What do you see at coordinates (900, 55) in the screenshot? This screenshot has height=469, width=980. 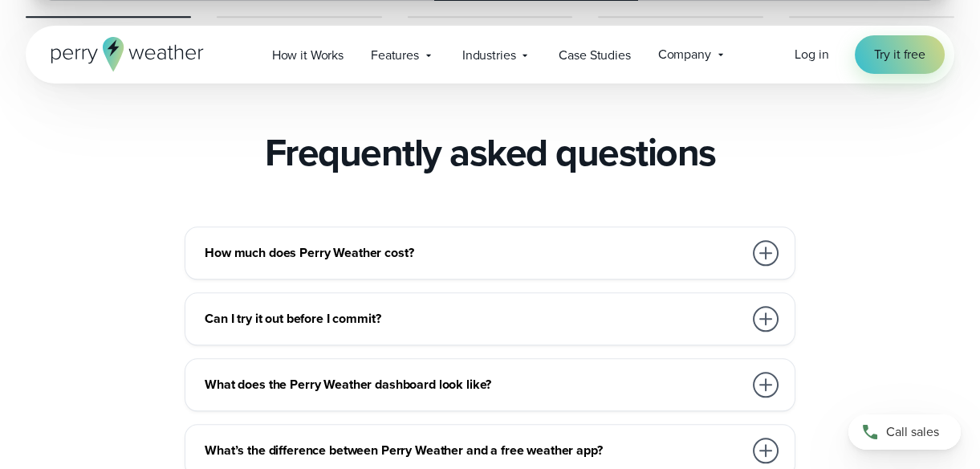 I see `span: Try it free` at bounding box center [900, 55].